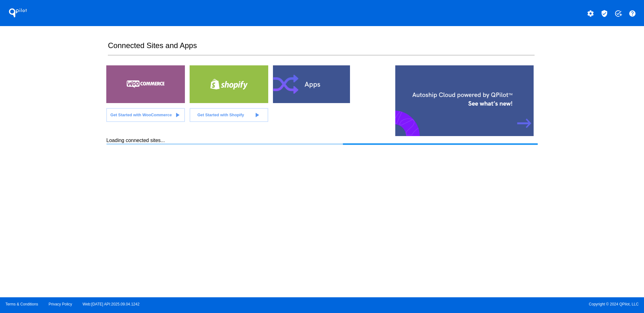  Describe the element at coordinates (618, 13) in the screenshot. I see `mat-icon: add_task` at that location.